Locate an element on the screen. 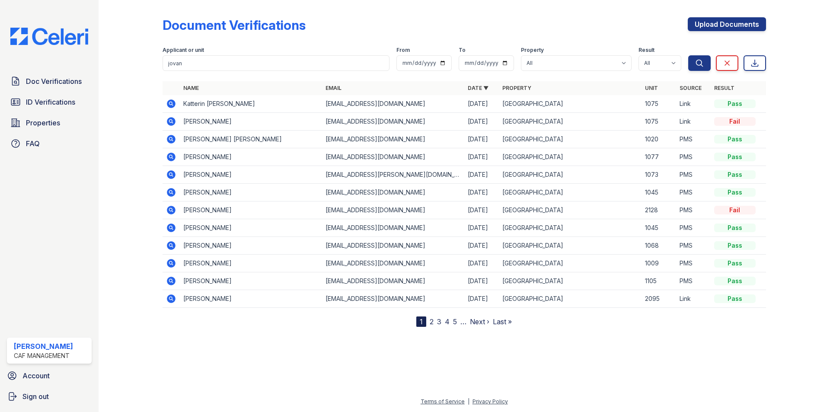  a: ID Verifications is located at coordinates (49, 102).